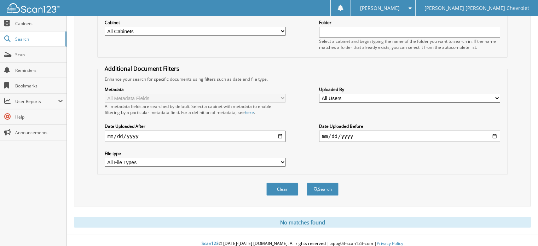 This screenshot has height=246, width=538. What do you see at coordinates (282, 189) in the screenshot?
I see `button: Clear` at bounding box center [282, 189].